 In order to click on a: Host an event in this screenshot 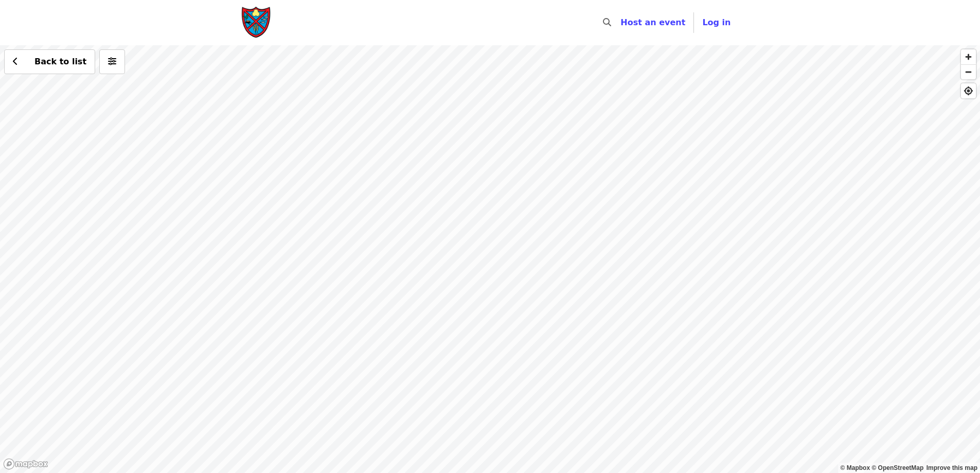, I will do `click(652, 22)`.